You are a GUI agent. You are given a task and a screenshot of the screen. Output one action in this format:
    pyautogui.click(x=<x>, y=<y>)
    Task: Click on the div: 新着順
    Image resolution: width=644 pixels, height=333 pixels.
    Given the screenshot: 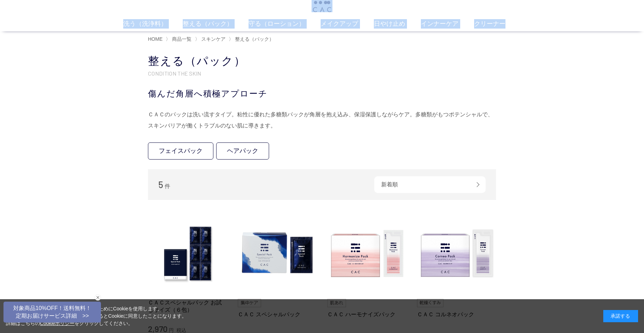 What is the action you would take?
    pyautogui.click(x=430, y=184)
    